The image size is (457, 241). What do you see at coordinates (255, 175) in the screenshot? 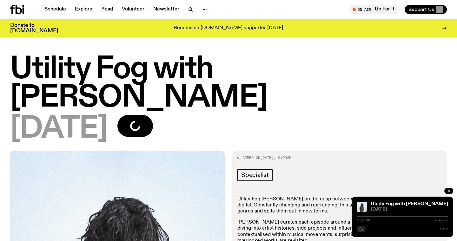
I see `a: Specialist` at bounding box center [255, 175].